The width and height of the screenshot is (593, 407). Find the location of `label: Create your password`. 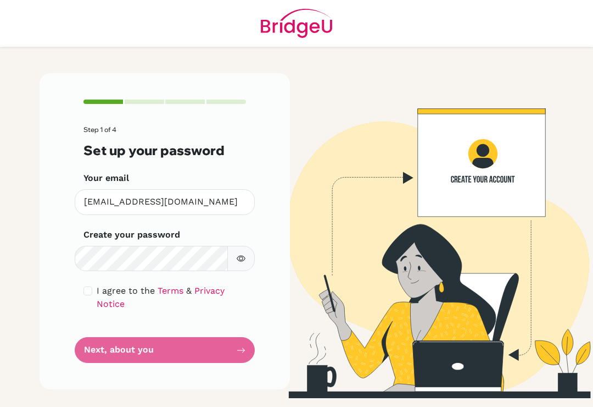

label: Create your password is located at coordinates (132, 235).